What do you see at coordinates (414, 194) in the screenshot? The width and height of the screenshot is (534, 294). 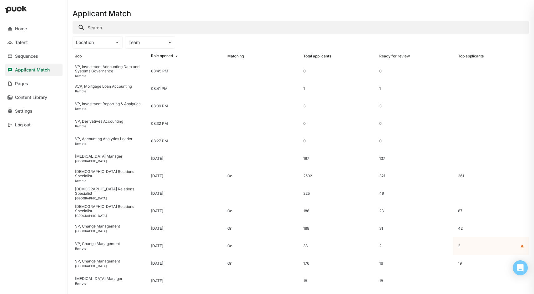 I see `div: 49` at bounding box center [414, 194].